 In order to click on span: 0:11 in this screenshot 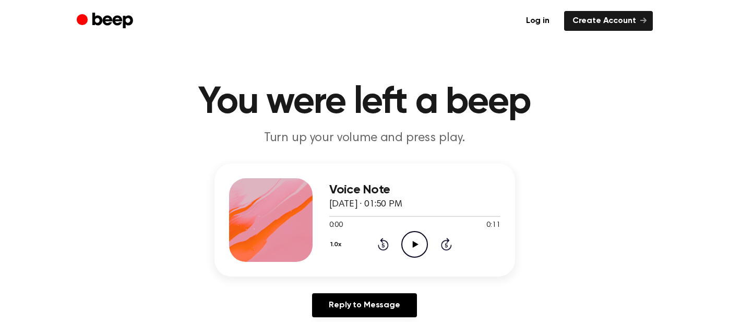, I will do `click(493, 225)`.